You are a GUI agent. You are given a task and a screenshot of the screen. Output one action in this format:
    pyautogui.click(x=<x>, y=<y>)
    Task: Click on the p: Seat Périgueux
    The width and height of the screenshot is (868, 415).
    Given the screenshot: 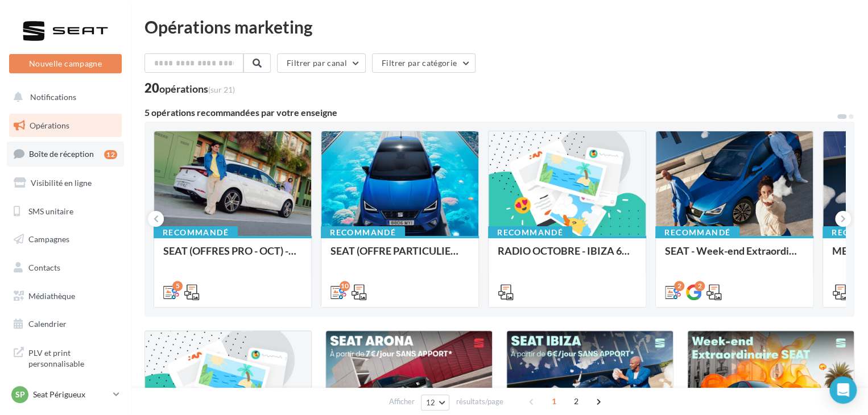 What is the action you would take?
    pyautogui.click(x=70, y=394)
    